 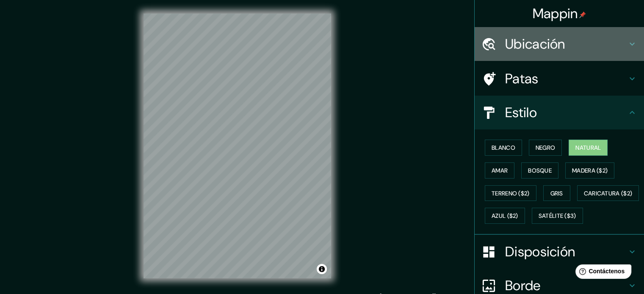 I want to click on font: Azul ($2), so click(x=505, y=216).